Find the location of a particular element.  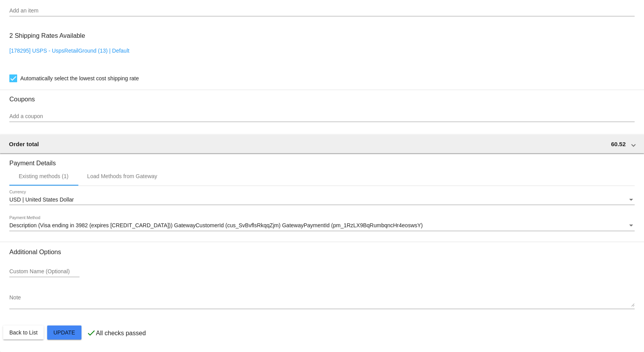

input: Add a coupon is located at coordinates (322, 117).